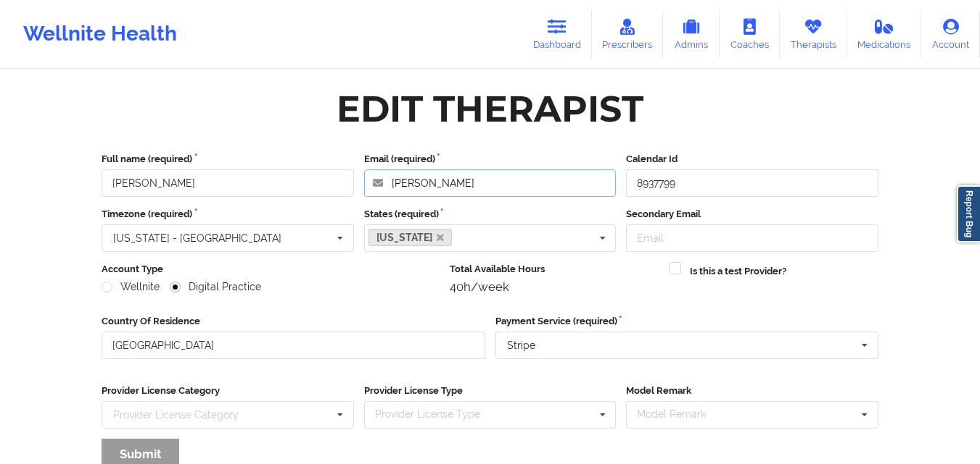 The height and width of the screenshot is (464, 980). What do you see at coordinates (752, 183) in the screenshot?
I see `input: Calendar Id` at bounding box center [752, 183].